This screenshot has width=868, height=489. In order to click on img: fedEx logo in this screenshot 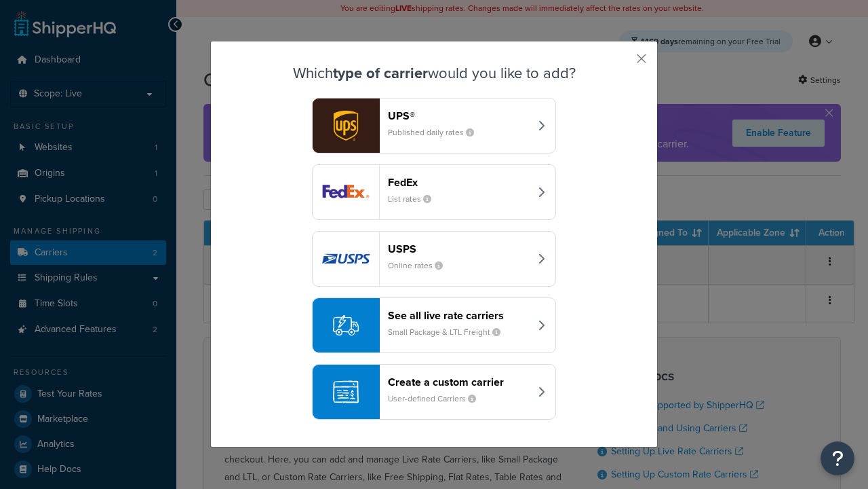, I will do `click(346, 192)`.